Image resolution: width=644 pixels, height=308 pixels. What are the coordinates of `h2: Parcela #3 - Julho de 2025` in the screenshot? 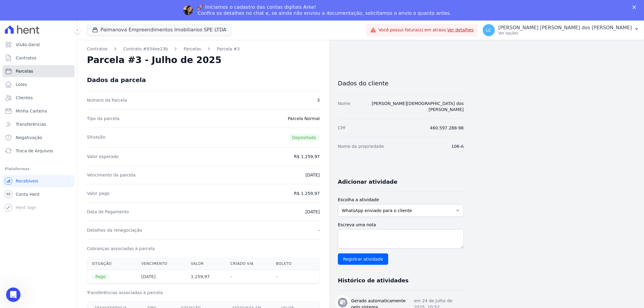 It's located at (154, 60).